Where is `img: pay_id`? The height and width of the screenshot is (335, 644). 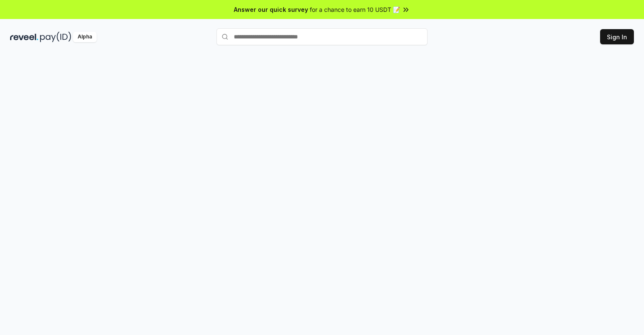
img: pay_id is located at coordinates (56, 36).